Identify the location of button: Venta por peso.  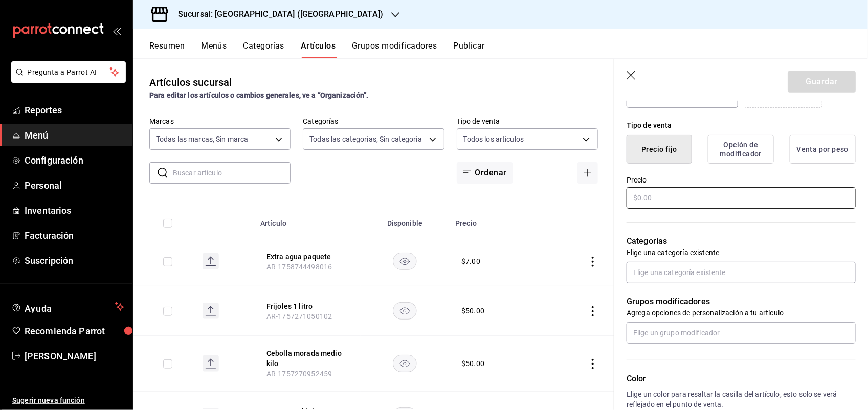
(823, 149).